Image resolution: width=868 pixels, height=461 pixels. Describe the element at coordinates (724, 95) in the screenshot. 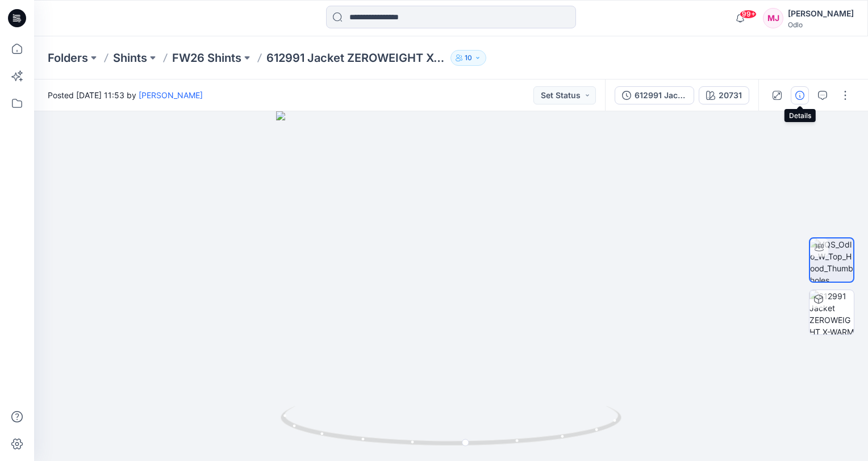

I see `button: 20731` at that location.